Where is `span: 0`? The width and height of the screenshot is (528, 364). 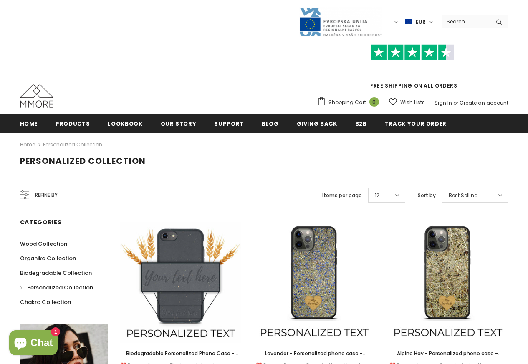
span: 0 is located at coordinates (374, 102).